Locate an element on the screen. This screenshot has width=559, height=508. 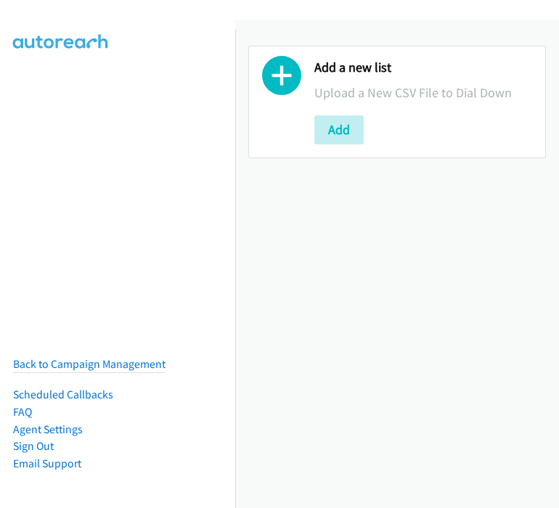
a: Agent Settings is located at coordinates (48, 429).